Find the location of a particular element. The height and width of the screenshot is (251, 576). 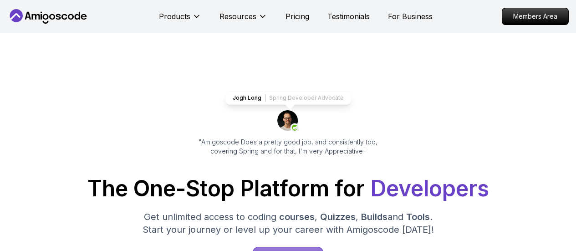

p: Spring Developer Advocate is located at coordinates (307, 98).